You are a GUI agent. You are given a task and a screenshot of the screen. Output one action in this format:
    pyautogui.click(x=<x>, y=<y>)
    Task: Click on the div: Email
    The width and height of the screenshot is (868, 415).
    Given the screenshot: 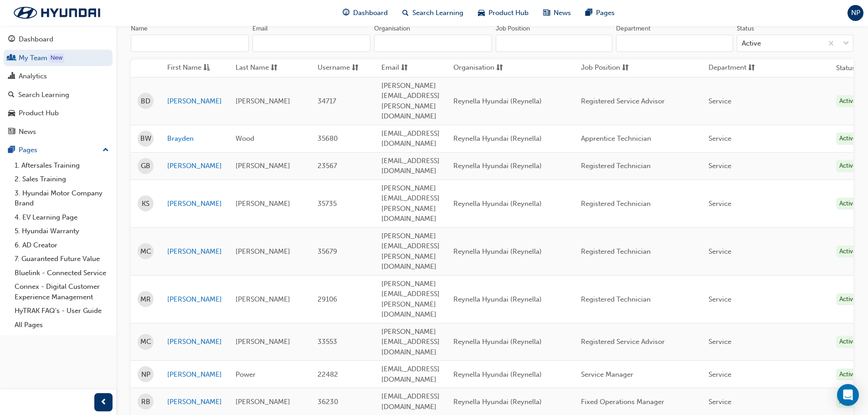 What is the action you would take?
    pyautogui.click(x=261, y=29)
    